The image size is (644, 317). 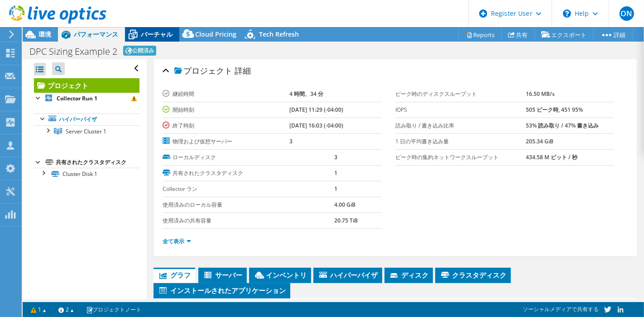 I want to click on span: Cloud Pricing, so click(x=216, y=34).